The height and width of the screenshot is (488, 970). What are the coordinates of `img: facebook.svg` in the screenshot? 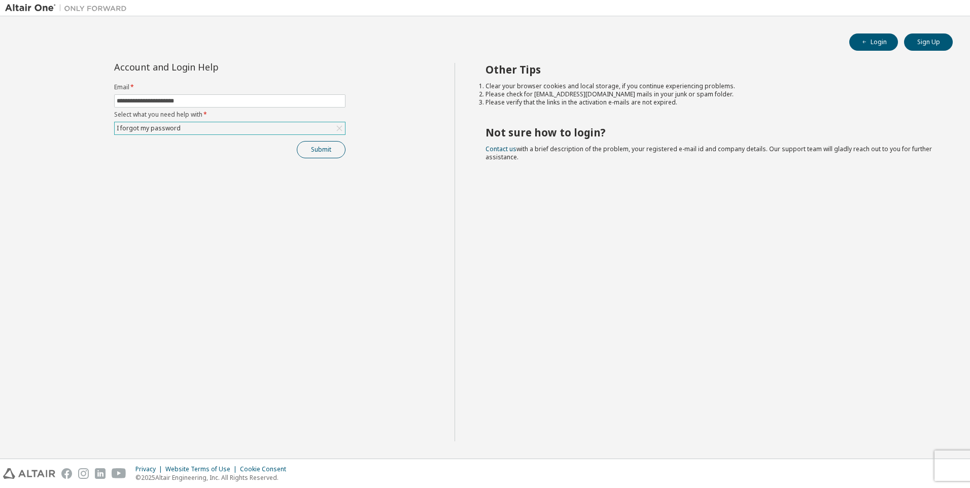 It's located at (66, 473).